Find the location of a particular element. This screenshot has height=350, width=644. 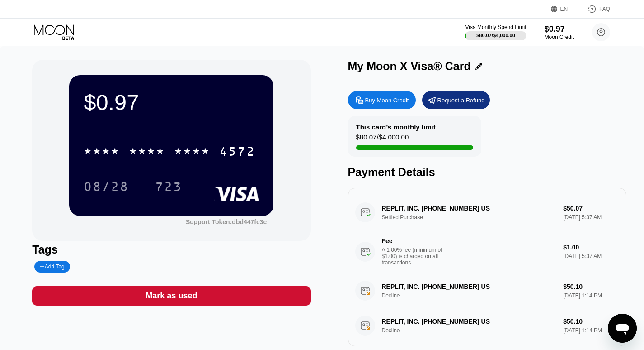

div: Mark as used is located at coordinates (171, 295).